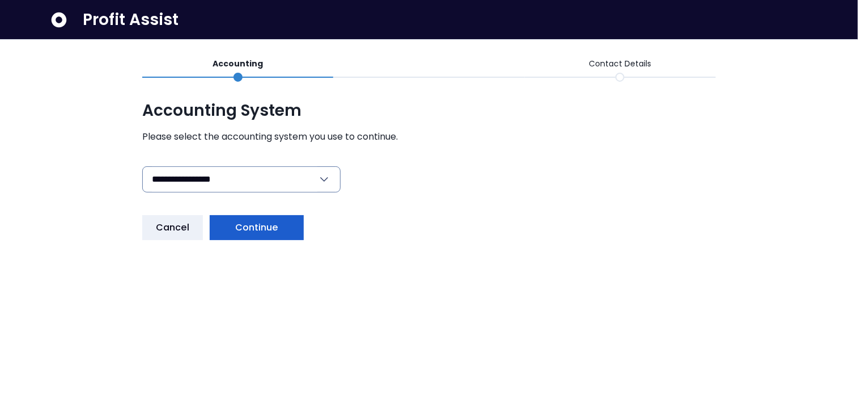 Image resolution: width=858 pixels, height=394 pixels. Describe the element at coordinates (172, 227) in the screenshot. I see `button: Cancel` at that location.